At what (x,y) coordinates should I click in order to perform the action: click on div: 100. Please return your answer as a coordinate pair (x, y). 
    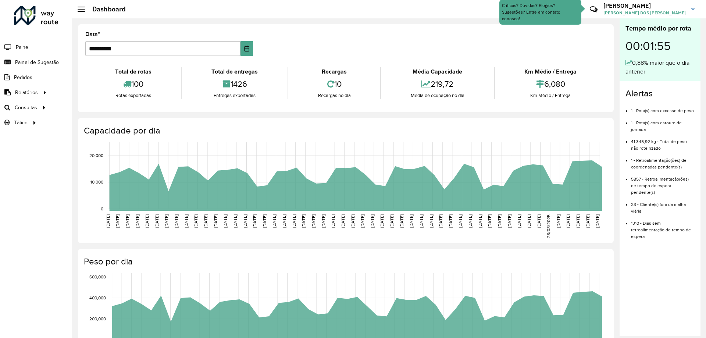
    Looking at the image, I should click on (133, 84).